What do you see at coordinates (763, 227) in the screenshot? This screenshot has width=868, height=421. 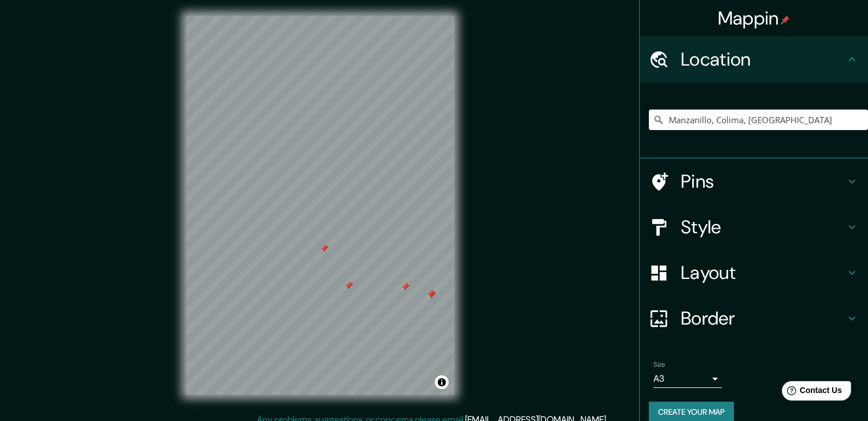 I see `h4: Style` at bounding box center [763, 227].